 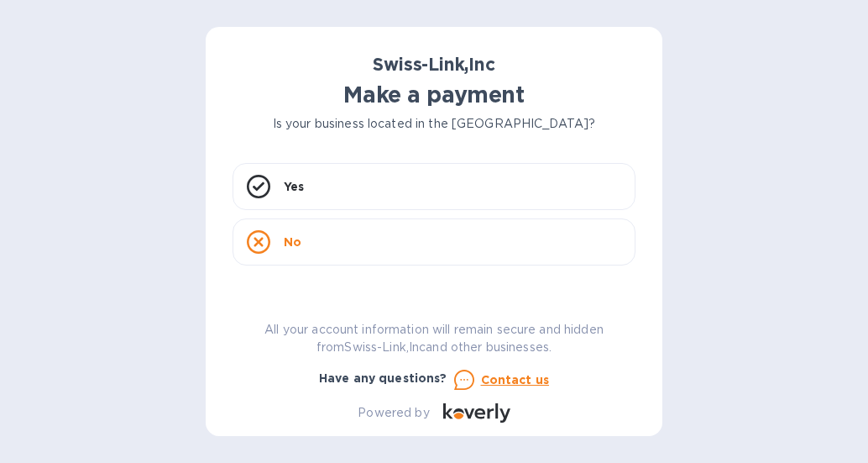 I want to click on p: Powered by, so click(x=393, y=412).